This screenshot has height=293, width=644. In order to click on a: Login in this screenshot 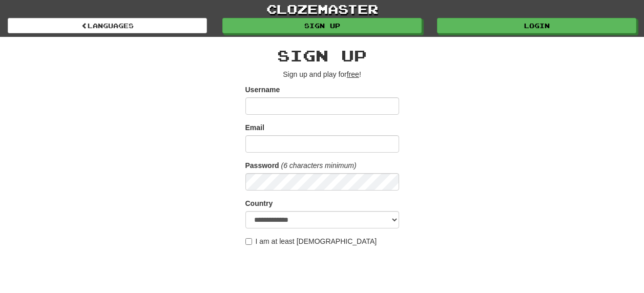, I will do `click(537, 25)`.